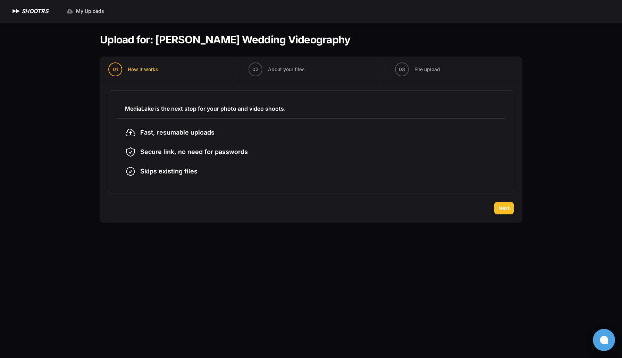  Describe the element at coordinates (504, 208) in the screenshot. I see `button: Next` at that location.